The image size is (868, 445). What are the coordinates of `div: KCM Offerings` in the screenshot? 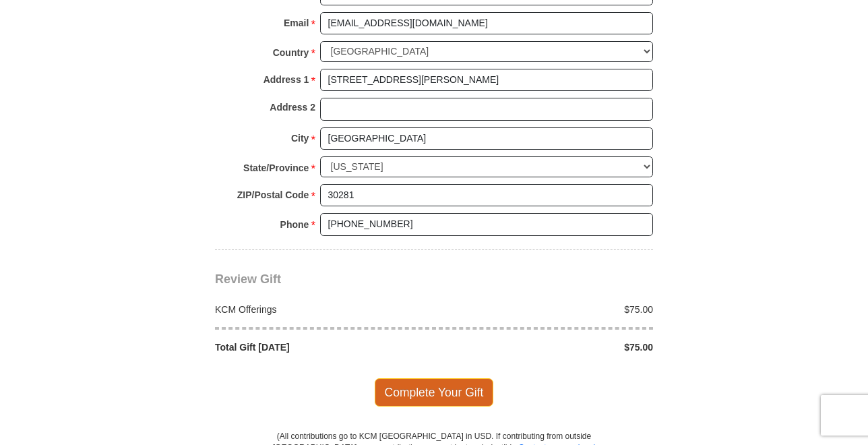 It's located at (322, 309).